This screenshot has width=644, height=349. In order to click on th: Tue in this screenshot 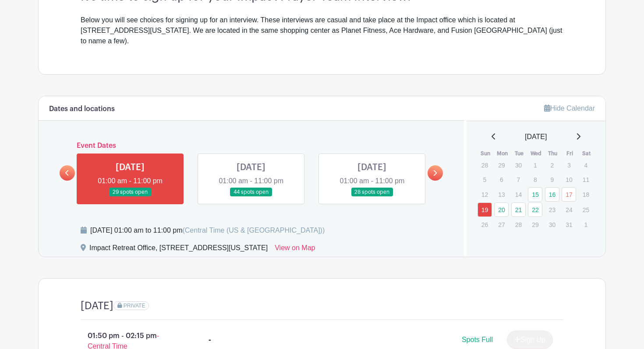, I will do `click(519, 154)`.